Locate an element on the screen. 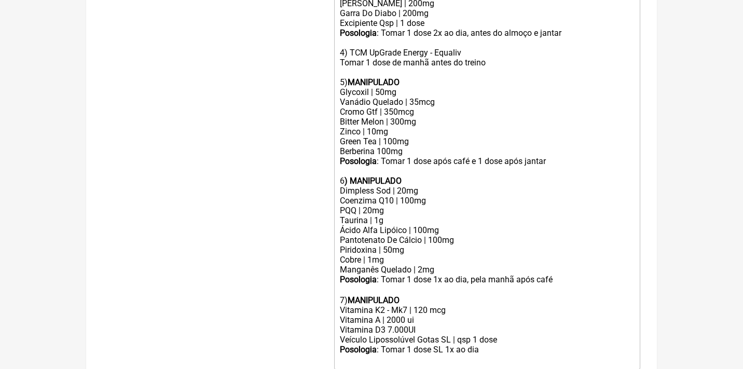 The height and width of the screenshot is (369, 743). div: Garra Do Diabo | 200mg is located at coordinates (487, 13).